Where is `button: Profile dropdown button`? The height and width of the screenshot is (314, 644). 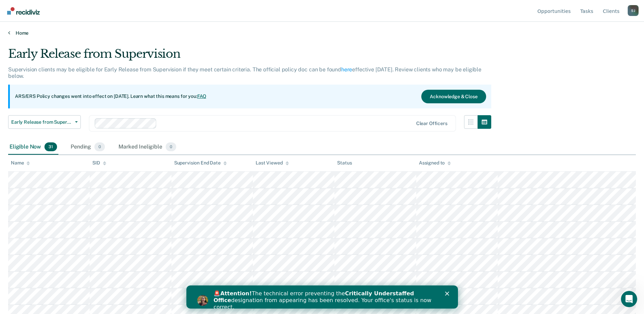 button: Profile dropdown button is located at coordinates (633, 11).